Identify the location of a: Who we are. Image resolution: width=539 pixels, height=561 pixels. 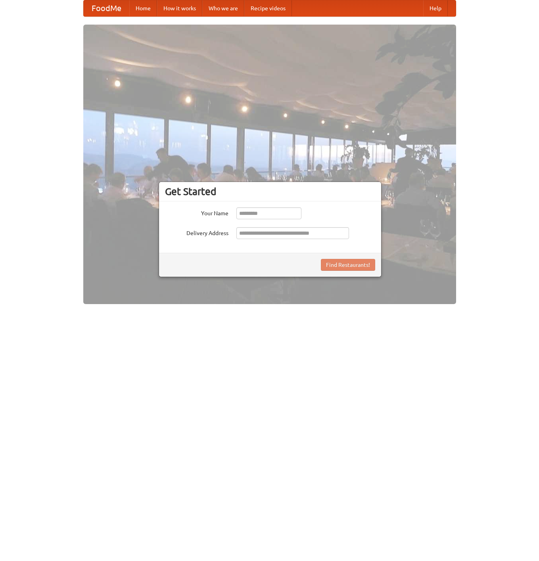
(223, 8).